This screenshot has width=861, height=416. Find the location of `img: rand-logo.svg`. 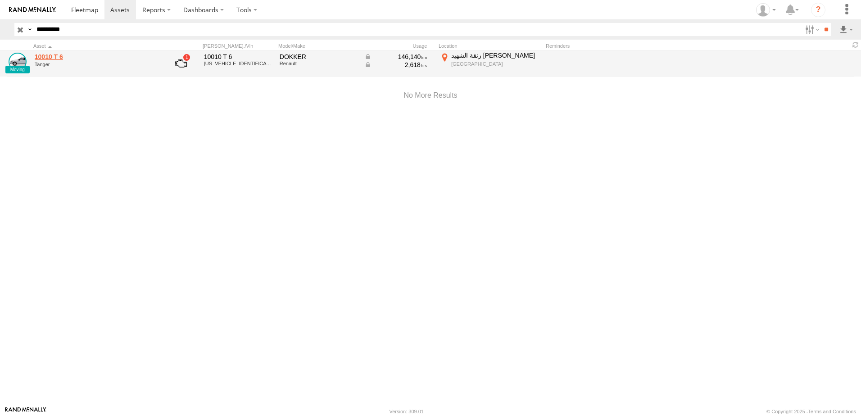

img: rand-logo.svg is located at coordinates (32, 10).